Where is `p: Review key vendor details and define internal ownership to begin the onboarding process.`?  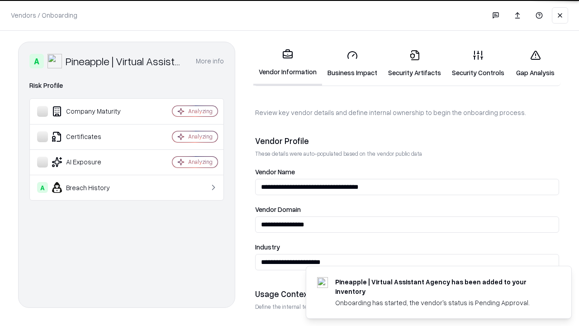 p: Review key vendor details and define internal ownership to begin the onboarding process. is located at coordinates (407, 112).